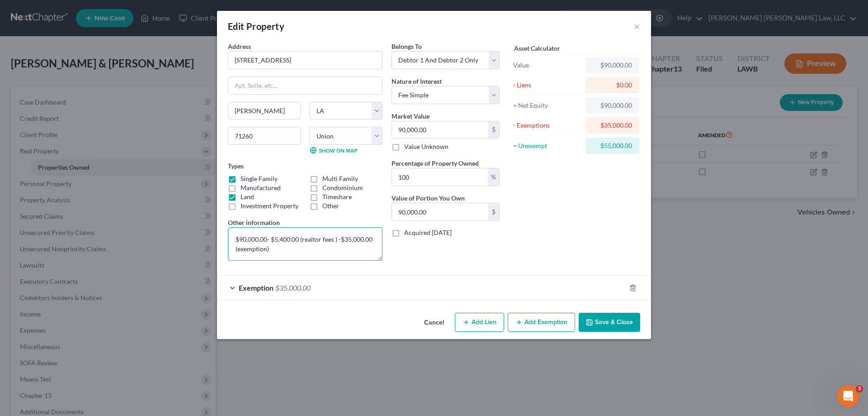 The height and width of the screenshot is (416, 868). I want to click on span: 3, so click(860, 388).